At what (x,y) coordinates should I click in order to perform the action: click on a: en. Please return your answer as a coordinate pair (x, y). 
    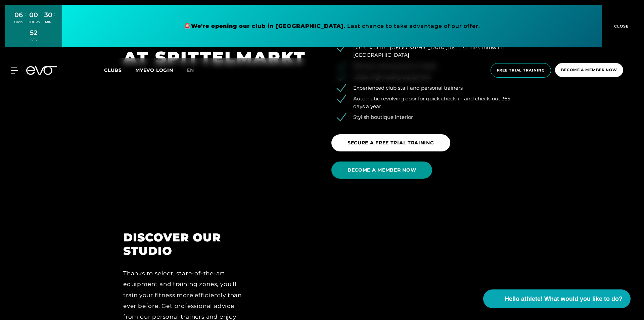
    Looking at the image, I should click on (194, 70).